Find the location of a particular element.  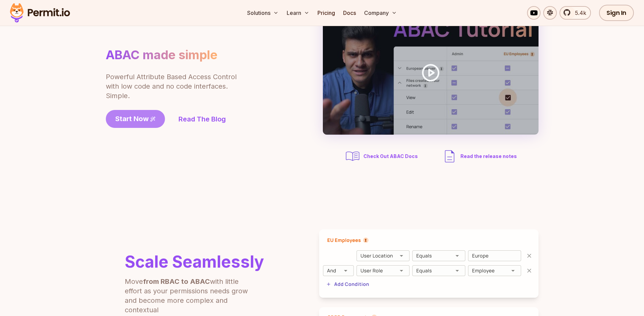

a: Docs is located at coordinates (350, 13).